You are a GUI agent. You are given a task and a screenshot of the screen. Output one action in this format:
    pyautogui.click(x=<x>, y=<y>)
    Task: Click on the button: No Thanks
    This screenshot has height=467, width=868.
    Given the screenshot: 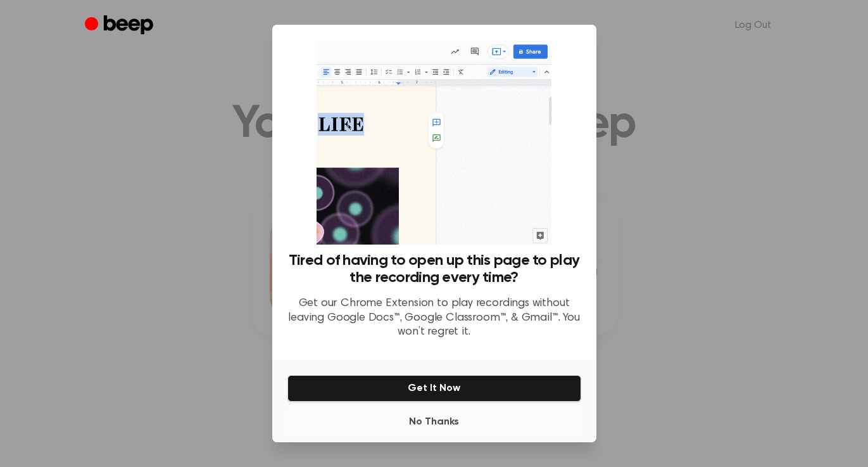 What is the action you would take?
    pyautogui.click(x=434, y=422)
    